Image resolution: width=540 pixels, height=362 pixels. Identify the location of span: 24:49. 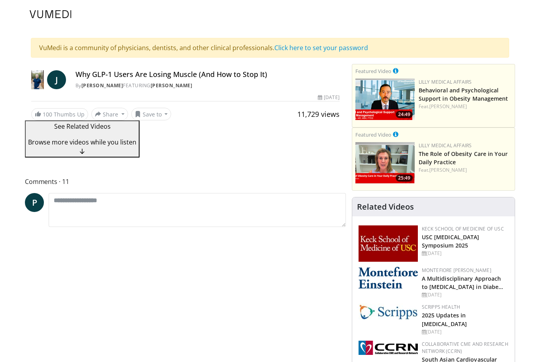
(404, 115).